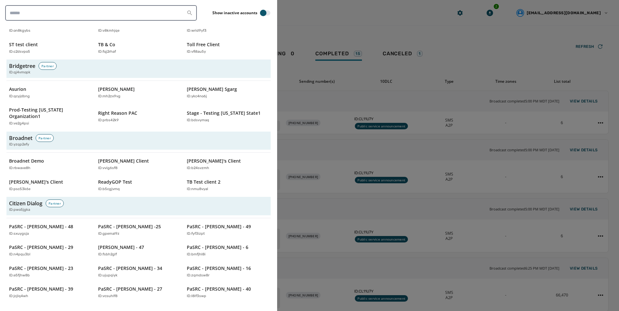 The image size is (619, 311). Describe the element at coordinates (108, 120) in the screenshot. I see `p: ID: prbs42k9` at that location.